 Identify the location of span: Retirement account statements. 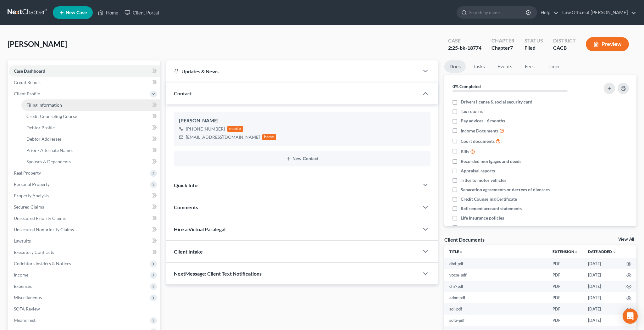
(491, 209).